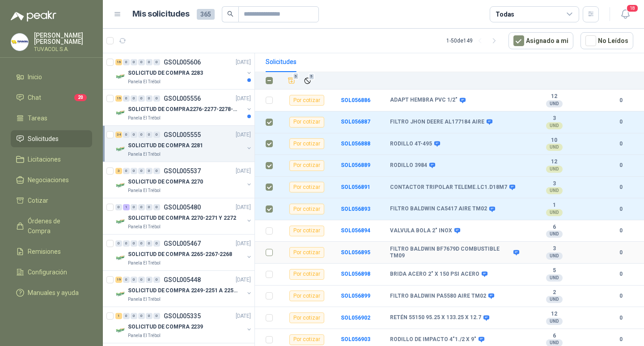  What do you see at coordinates (184, 291) in the screenshot?
I see `p: SOLICITUD DE COMPRA 2249-2251 A 2256-2258 Y 2262` at bounding box center [184, 291].